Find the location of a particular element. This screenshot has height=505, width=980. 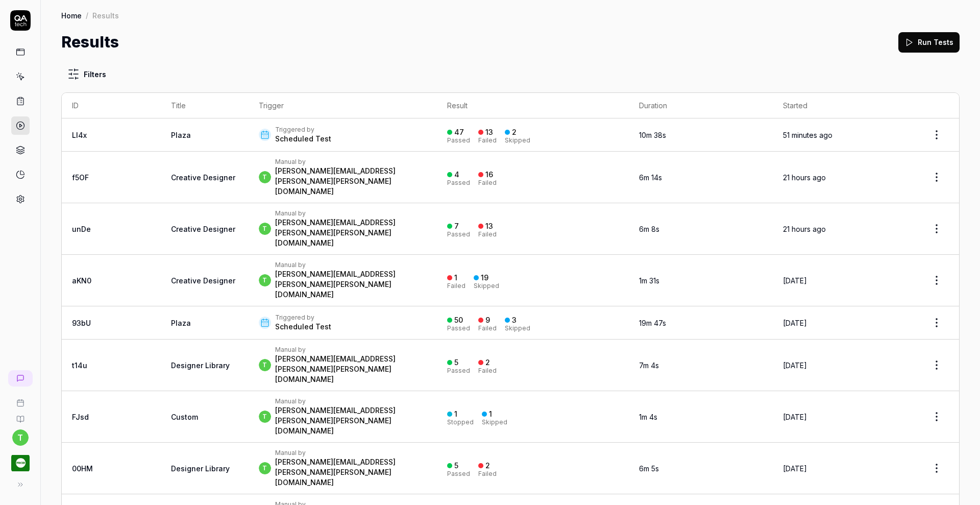

div: 4 is located at coordinates (457, 175).